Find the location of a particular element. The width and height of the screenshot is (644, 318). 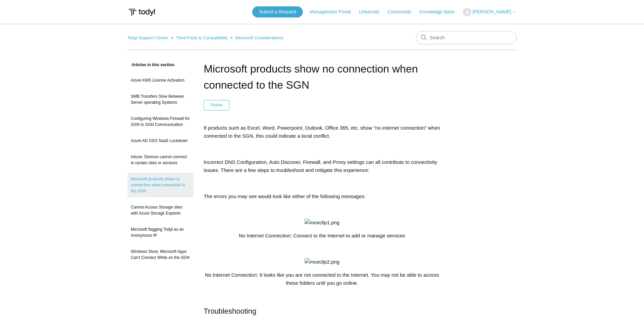

h1: Microsoft products show no connection when connected to the SGN is located at coordinates (322, 77).